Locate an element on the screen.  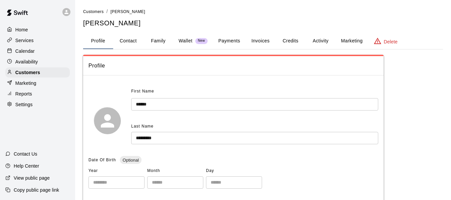
span: Year is located at coordinates (117, 171).